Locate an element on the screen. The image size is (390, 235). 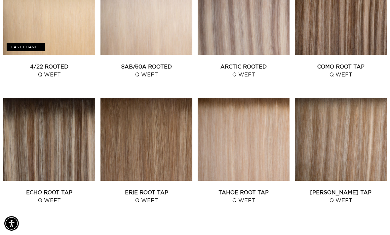
div: Accessibility Menu is located at coordinates (12, 223).